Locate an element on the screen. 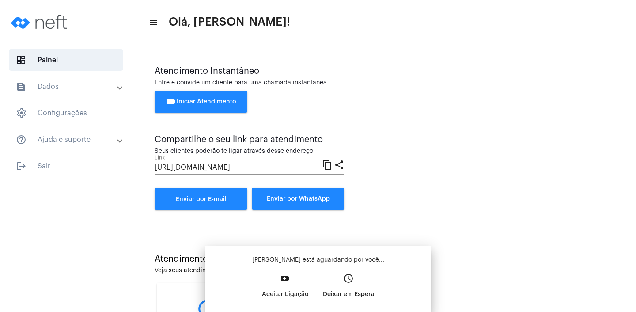  mat-icon: content_copy is located at coordinates (327, 164).